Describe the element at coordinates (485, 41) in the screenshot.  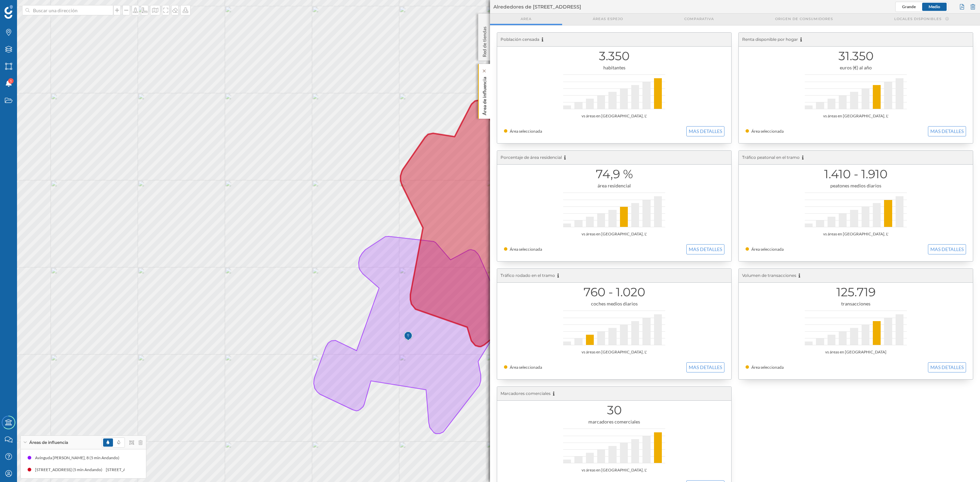
I see `p: Red de tiendas` at that location.